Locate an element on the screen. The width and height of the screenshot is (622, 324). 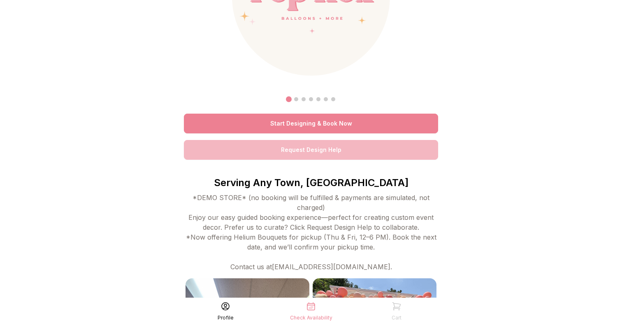
div: Profile is located at coordinates (225, 317).